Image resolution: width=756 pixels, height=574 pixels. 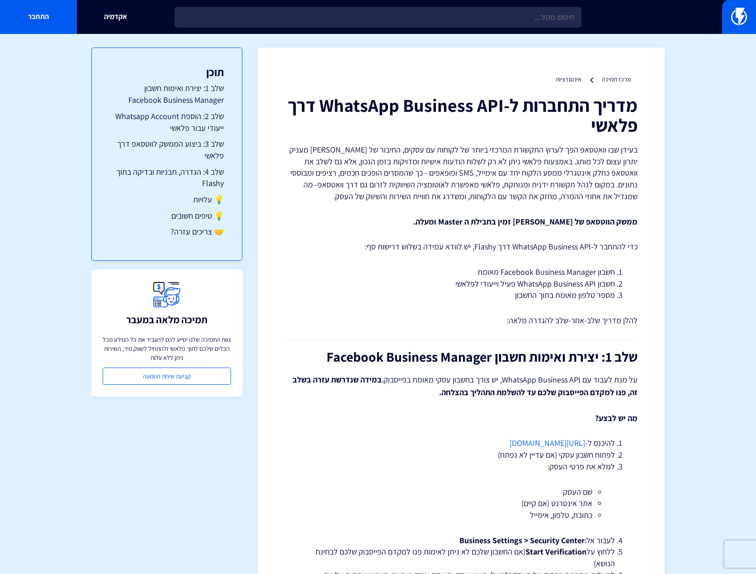 What do you see at coordinates (461, 247) in the screenshot?
I see `p: כדי להתחבר ל-WhatsApp Business API דרך Flashy, יש לוודא עמידה בשלוש דרישות סף:` at bounding box center [461, 247].